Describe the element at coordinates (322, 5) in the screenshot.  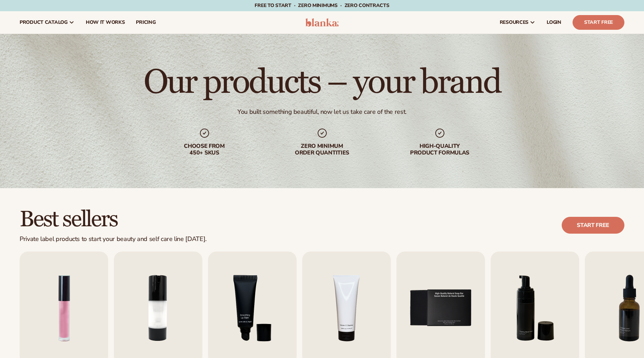
I see `span: Free to start · ZERO minimums · ZERO contracts` at that location.